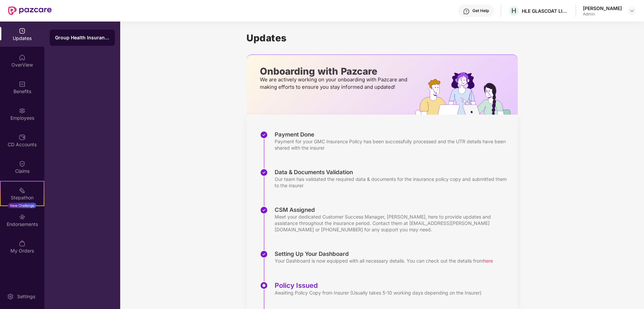 The height and width of the screenshot is (309, 644). I want to click on div: Settings, so click(26, 296).